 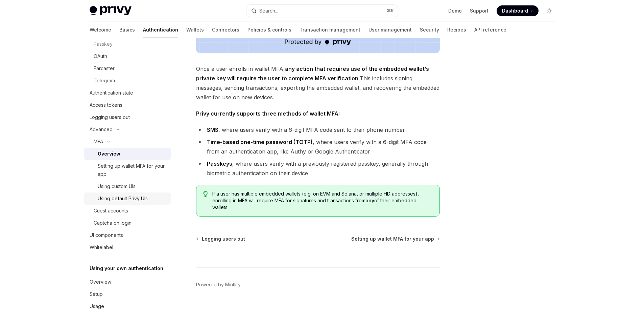 What do you see at coordinates (127, 30) in the screenshot?
I see `a: Basics` at bounding box center [127, 30].